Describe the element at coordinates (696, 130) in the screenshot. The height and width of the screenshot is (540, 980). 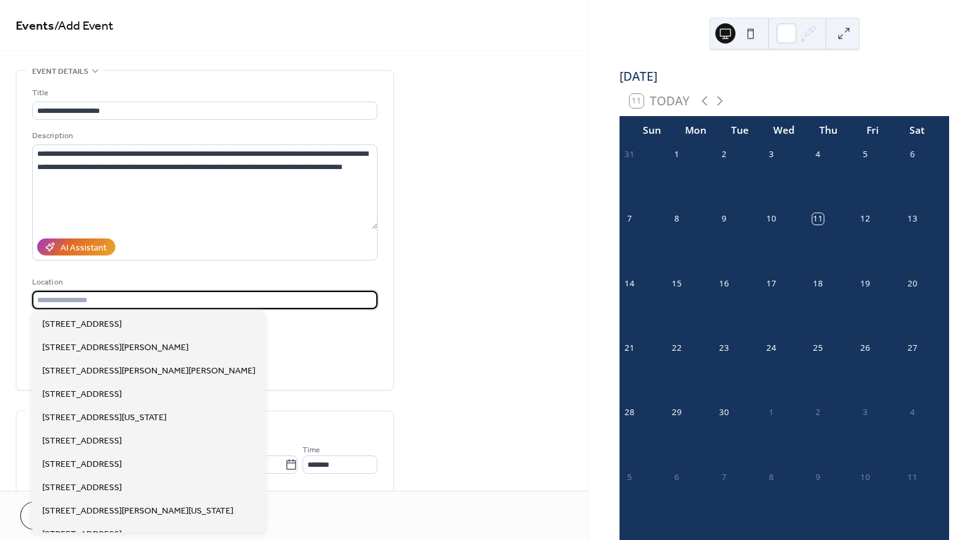
I see `div: Mon` at that location.